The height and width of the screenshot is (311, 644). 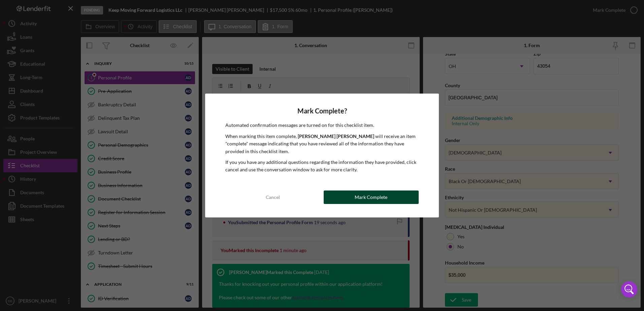 What do you see at coordinates (322, 166) in the screenshot?
I see `p: If you you have any additional questions regarding the information they have provided, click canc...` at bounding box center [322, 166].